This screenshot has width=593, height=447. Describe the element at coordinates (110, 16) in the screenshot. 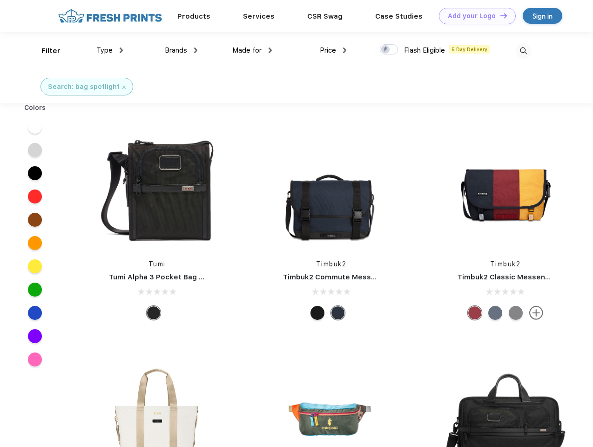

I see `img: fo%20logo%202.webp` at that location.